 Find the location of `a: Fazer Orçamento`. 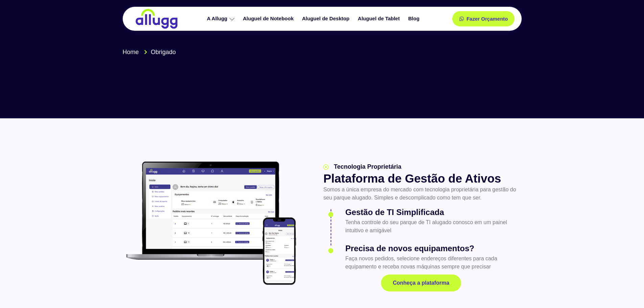

a: Fazer Orçamento is located at coordinates (484, 18).